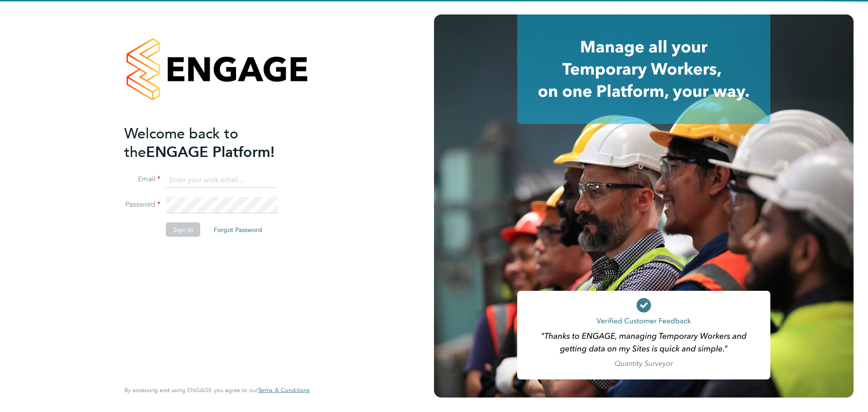  What do you see at coordinates (283, 390) in the screenshot?
I see `span: Terms & Conditions` at bounding box center [283, 390].